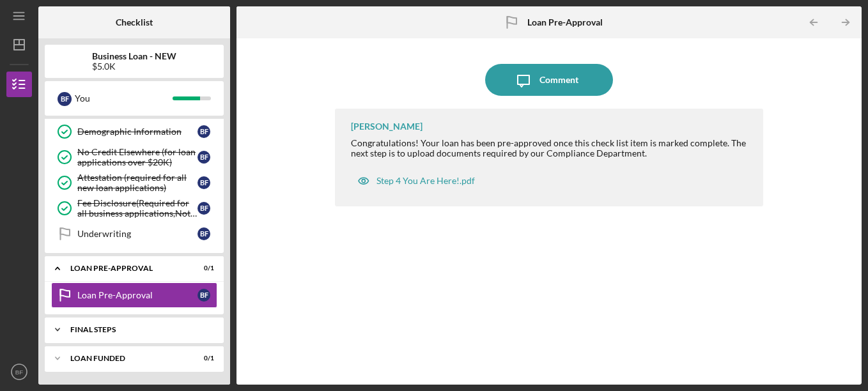 This screenshot has width=868, height=391. Describe the element at coordinates (137, 295) in the screenshot. I see `div: Loan Pre-Approval` at that location.